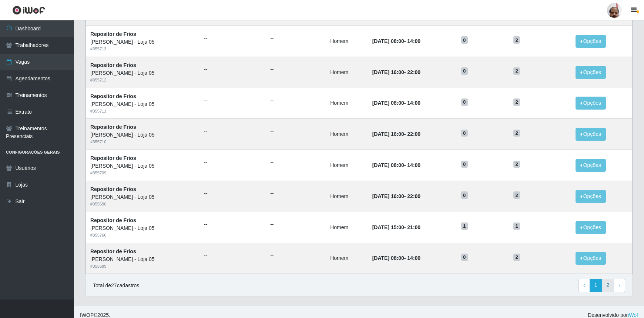  I want to click on div: # 355690, so click(142, 204).